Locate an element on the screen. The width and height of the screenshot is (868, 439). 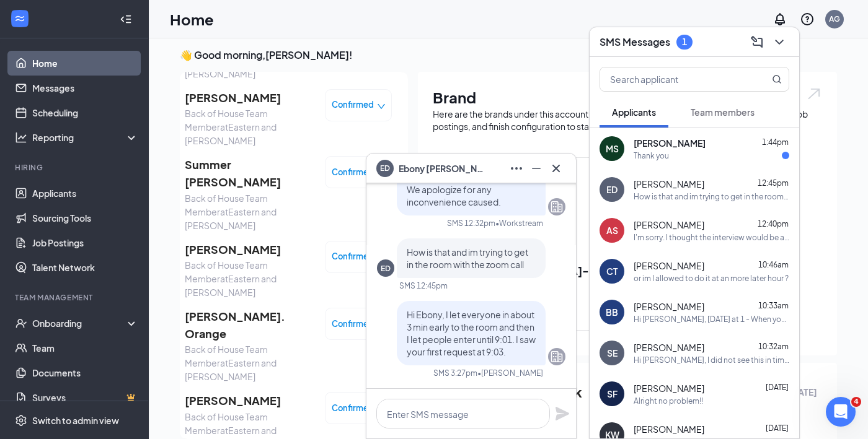
svg: ChevronDown is located at coordinates (779, 42).